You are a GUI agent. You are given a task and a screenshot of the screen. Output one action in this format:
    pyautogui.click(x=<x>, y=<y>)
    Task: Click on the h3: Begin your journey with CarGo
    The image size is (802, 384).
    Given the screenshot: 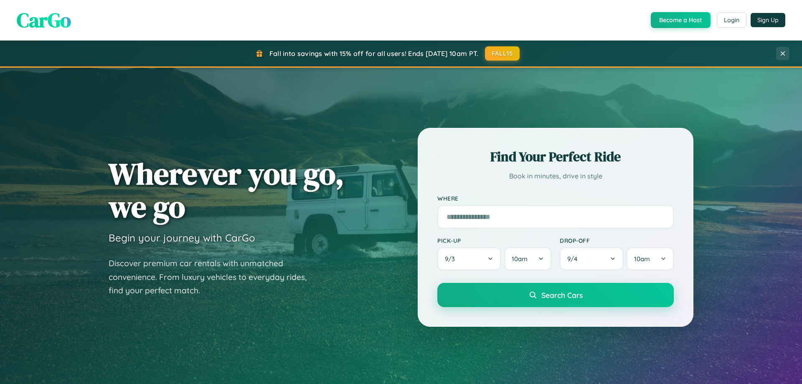 What is the action you would take?
    pyautogui.click(x=182, y=238)
    